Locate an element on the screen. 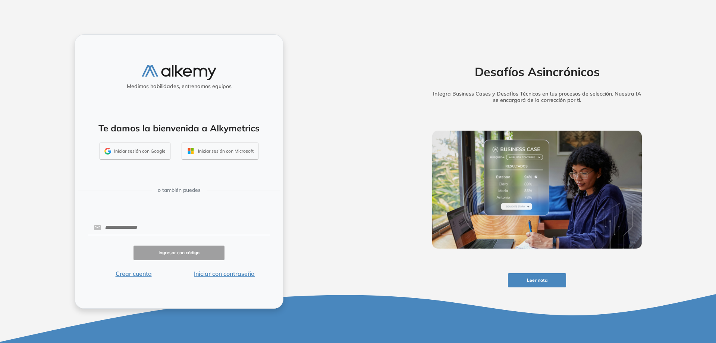  button: Crear cuenta is located at coordinates (134, 273).